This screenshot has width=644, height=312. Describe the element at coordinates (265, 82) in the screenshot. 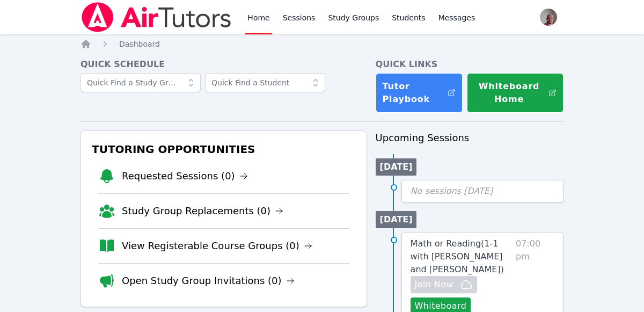

I see `input: Quick Find a Student` at that location.